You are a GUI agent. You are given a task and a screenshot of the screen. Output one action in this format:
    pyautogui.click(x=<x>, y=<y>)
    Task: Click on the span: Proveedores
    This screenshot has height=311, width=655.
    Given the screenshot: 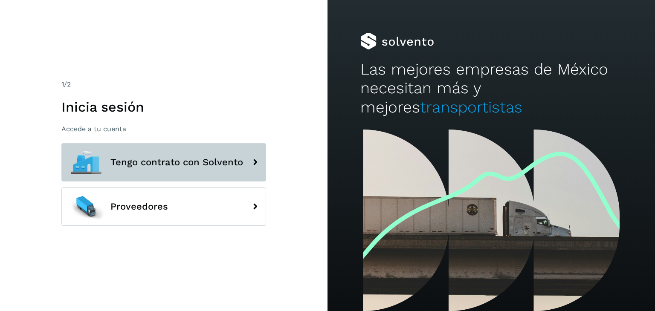 What is the action you would take?
    pyautogui.click(x=139, y=207)
    